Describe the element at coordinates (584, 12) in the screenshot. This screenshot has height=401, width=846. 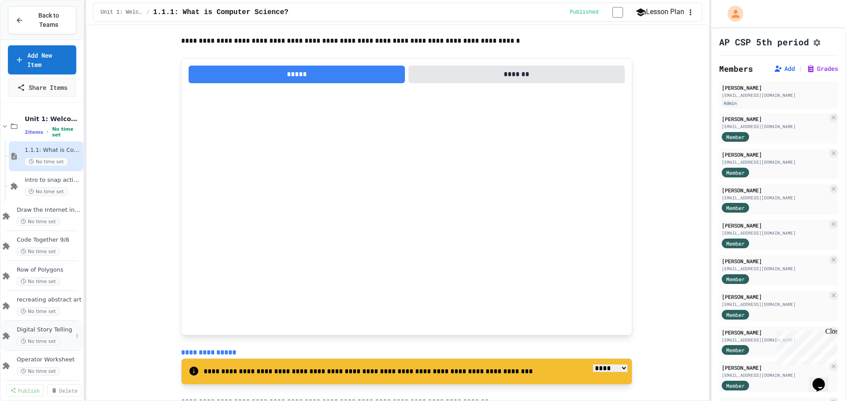
I see `span: Published` at that location.